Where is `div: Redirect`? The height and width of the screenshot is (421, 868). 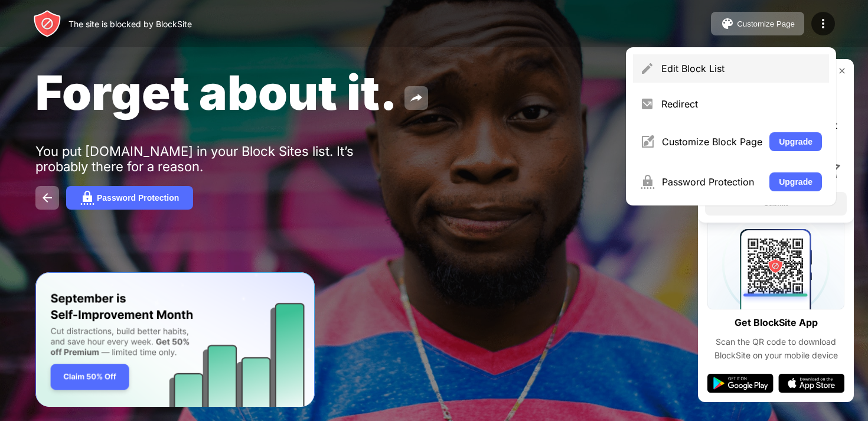
div: Redirect is located at coordinates (742, 103).